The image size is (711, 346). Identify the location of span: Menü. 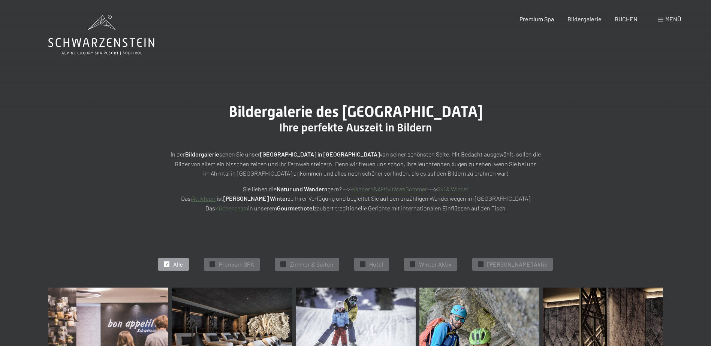
(673, 19).